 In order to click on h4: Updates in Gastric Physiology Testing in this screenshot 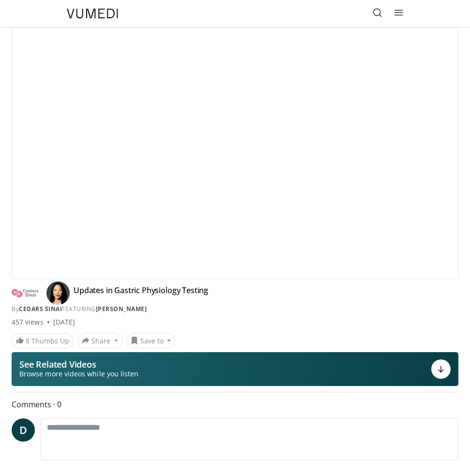, I will do `click(141, 293)`.